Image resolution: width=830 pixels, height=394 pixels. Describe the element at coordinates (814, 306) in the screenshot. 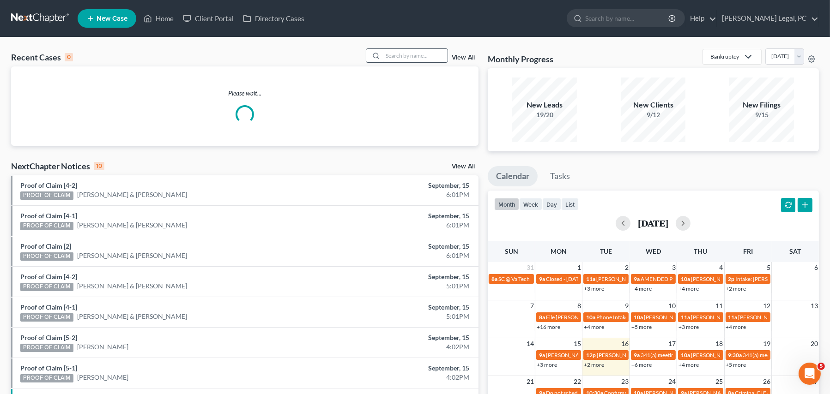

I see `span: 13` at that location.